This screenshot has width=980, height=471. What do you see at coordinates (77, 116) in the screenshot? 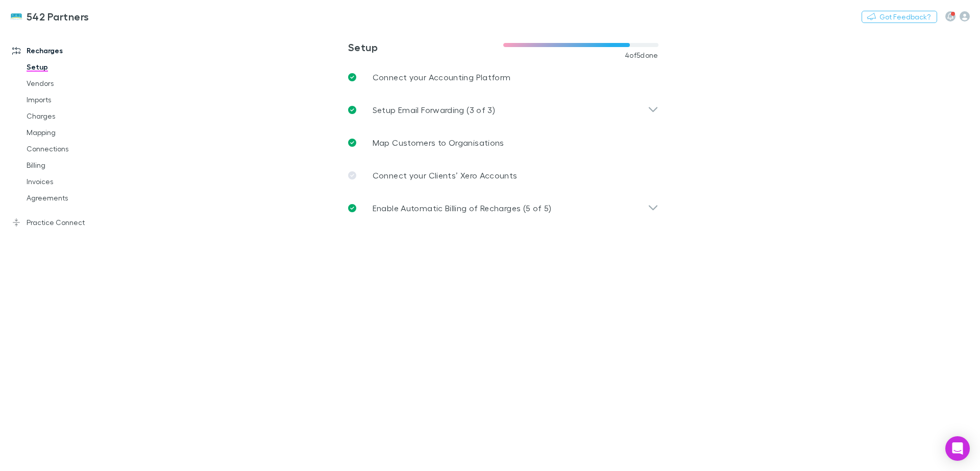
I see `a: Charges` at bounding box center [77, 116].